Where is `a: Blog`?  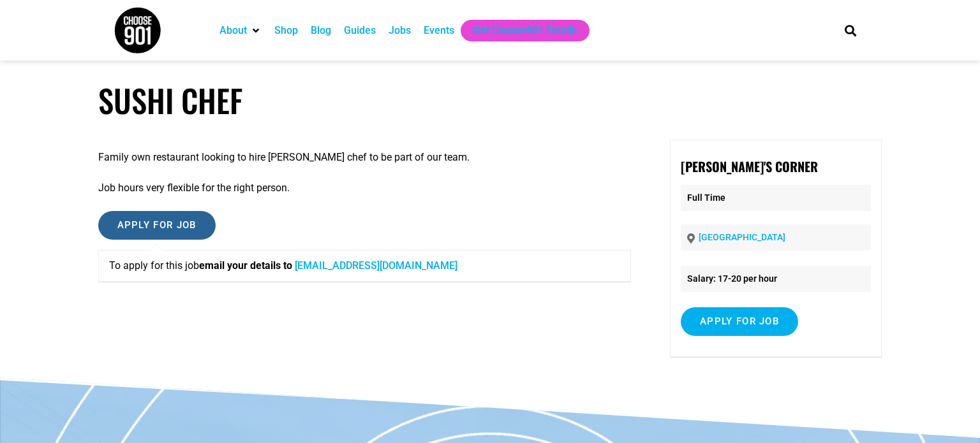
a: Blog is located at coordinates (321, 31).